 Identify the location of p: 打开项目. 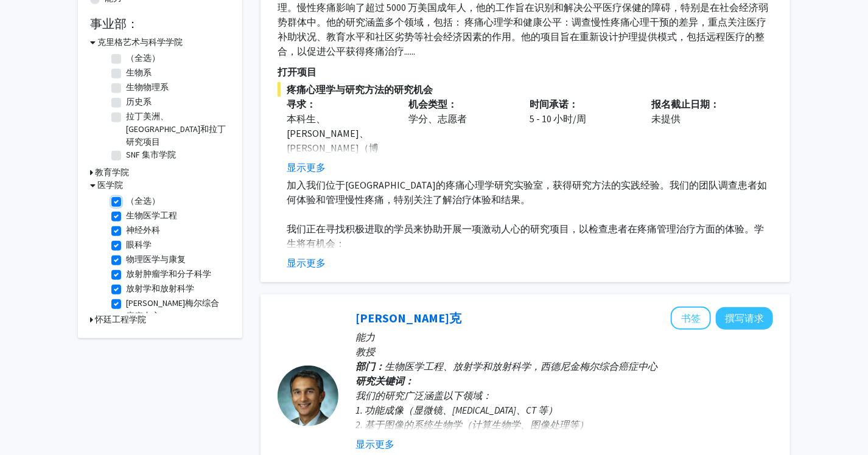
(526, 72).